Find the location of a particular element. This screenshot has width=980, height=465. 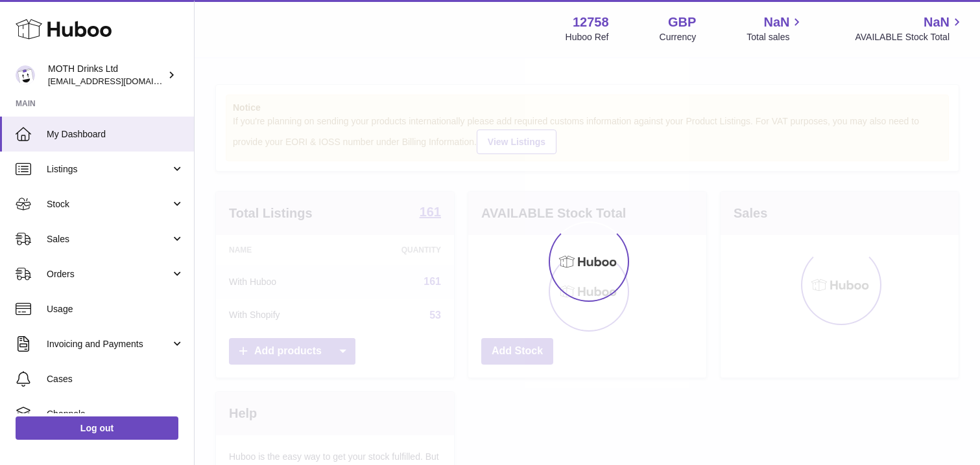

span: Channels is located at coordinates (115, 414).